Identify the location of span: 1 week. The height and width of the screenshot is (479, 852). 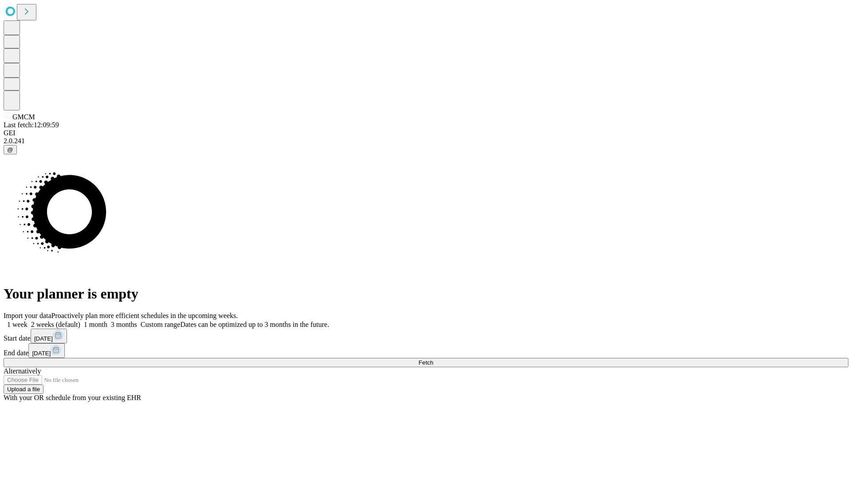
(17, 324).